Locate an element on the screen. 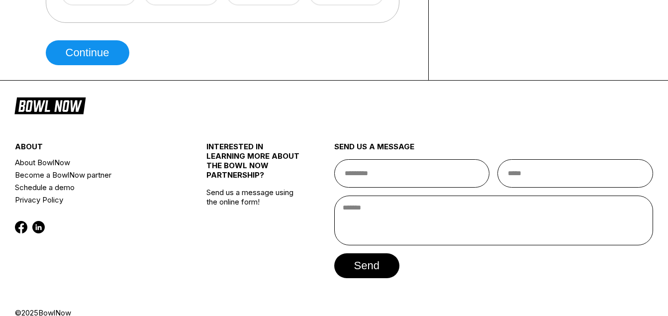  div: INTERESTED IN LEARNING MORE ABOUT THE BOWL NOW PARTNERSHIP? is located at coordinates (254, 165).